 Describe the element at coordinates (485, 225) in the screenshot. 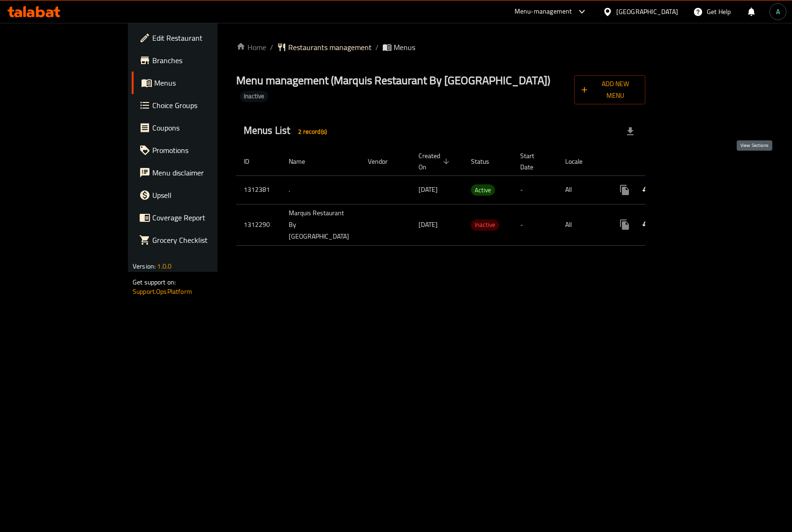

I see `span: Inactive` at that location.